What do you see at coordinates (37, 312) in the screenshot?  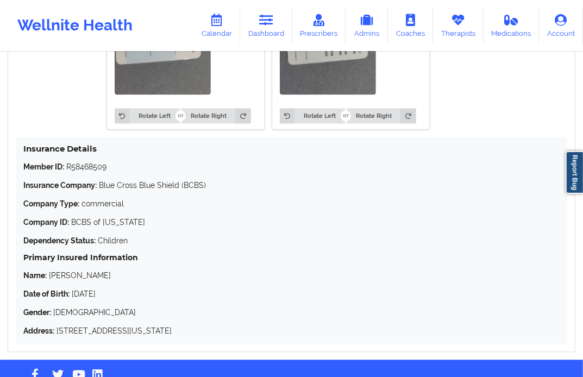 I see `strong: Gender:` at bounding box center [37, 312].